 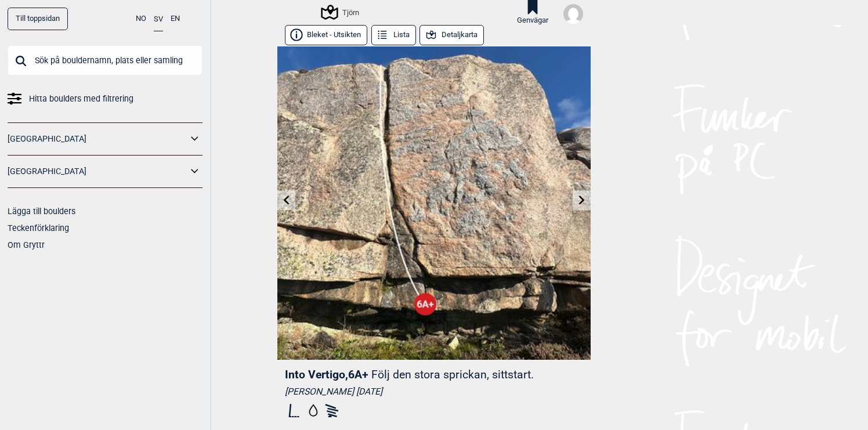 I want to click on button: Bleket - Utsikten, so click(x=326, y=35).